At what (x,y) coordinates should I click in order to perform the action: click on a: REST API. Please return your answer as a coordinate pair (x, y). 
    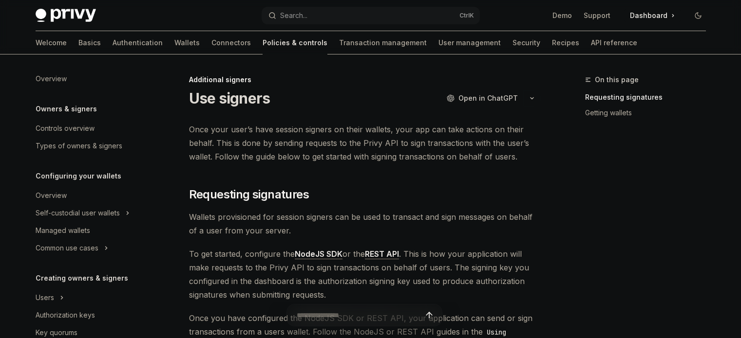
    Looking at the image, I should click on (382, 254).